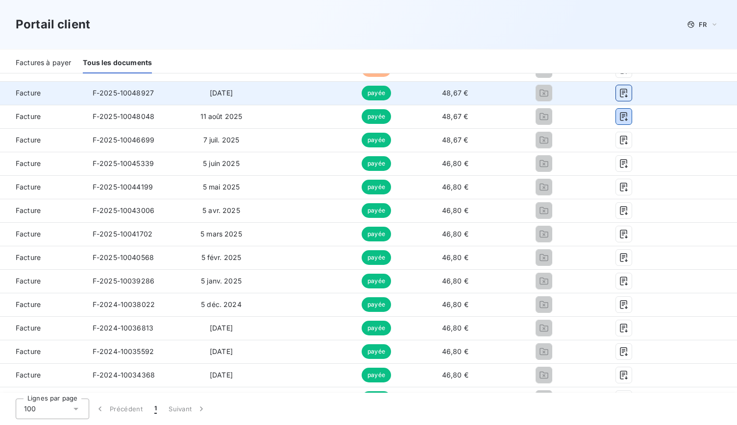 This screenshot has height=425, width=737. What do you see at coordinates (222, 187) in the screenshot?
I see `span: 5 mai 2025` at bounding box center [222, 187].